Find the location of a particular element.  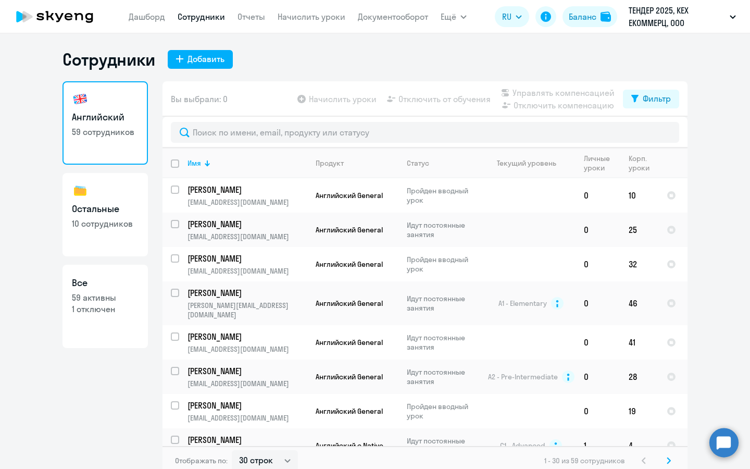

a: Балансbalance is located at coordinates (590, 17).